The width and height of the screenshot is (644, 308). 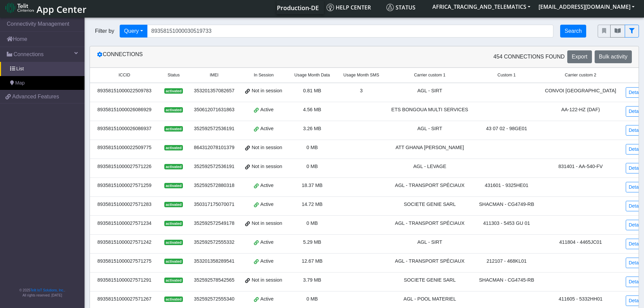 What do you see at coordinates (529, 57) in the screenshot?
I see `span: 454 Connections found` at bounding box center [529, 57].